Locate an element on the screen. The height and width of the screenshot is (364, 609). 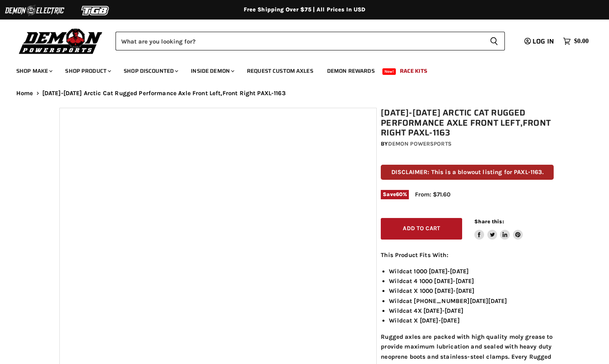
span: Add to cart is located at coordinates (421, 228).